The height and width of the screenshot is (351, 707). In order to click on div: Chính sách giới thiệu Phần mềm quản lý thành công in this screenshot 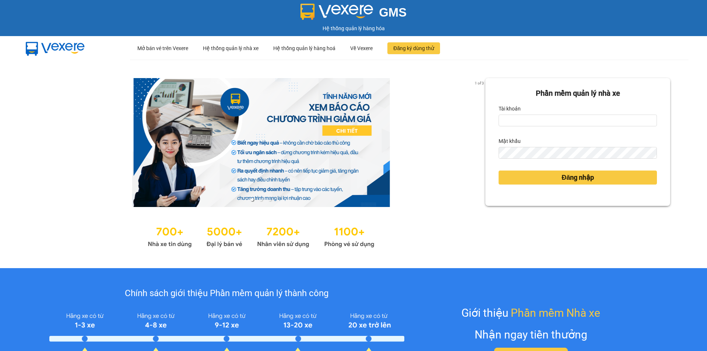, I will do `click(227, 294)`.